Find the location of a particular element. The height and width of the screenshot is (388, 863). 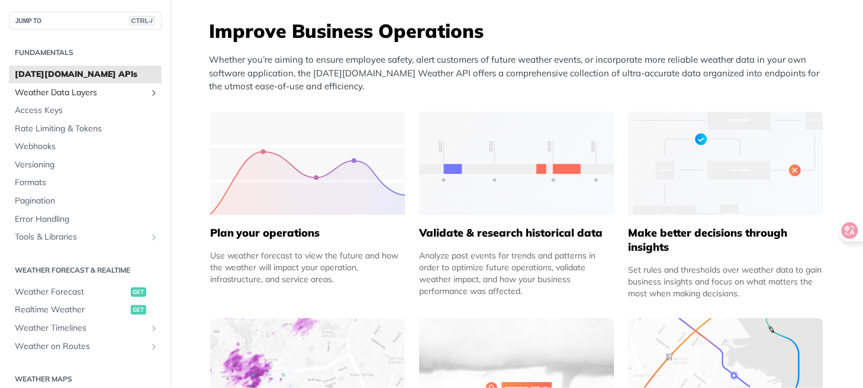

span: Error Handling is located at coordinates (86, 220).